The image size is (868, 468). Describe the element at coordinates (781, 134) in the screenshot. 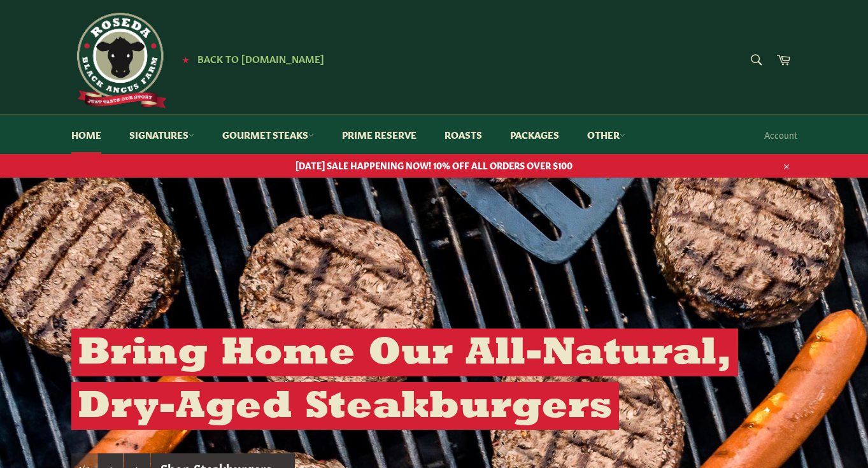

I see `a: Account` at that location.